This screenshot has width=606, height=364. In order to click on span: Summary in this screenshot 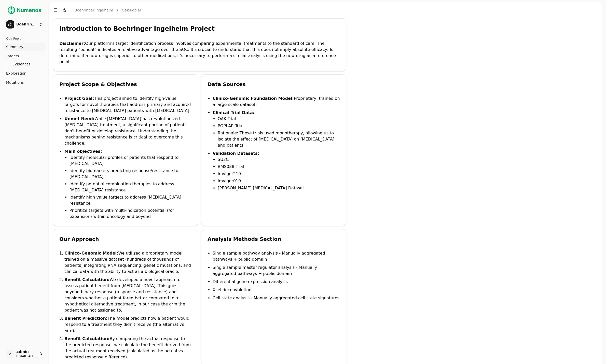, I will do `click(15, 47)`.